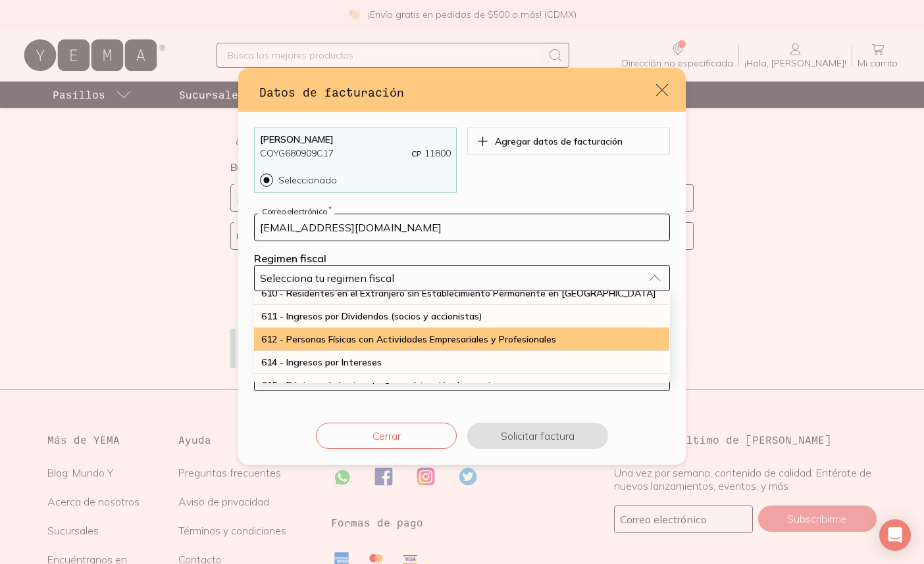 The width and height of the screenshot is (924, 564). I want to click on span: 615 - Régimen de los ingresos por obtención de premios, so click(380, 386).